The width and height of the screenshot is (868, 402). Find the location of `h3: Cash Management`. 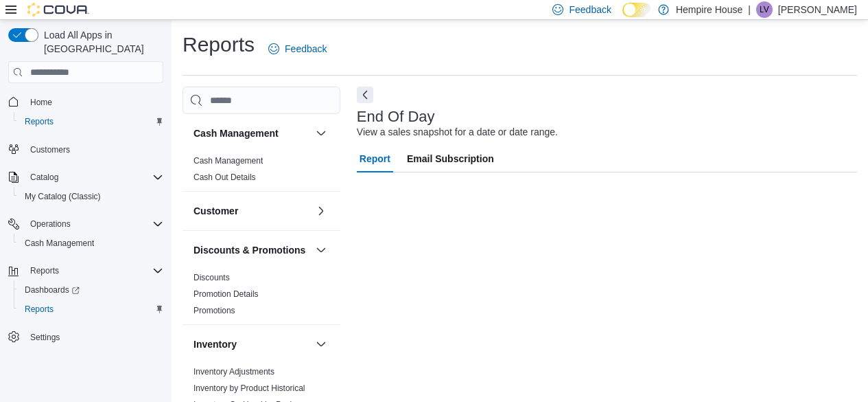

h3: Cash Management is located at coordinates (236, 133).